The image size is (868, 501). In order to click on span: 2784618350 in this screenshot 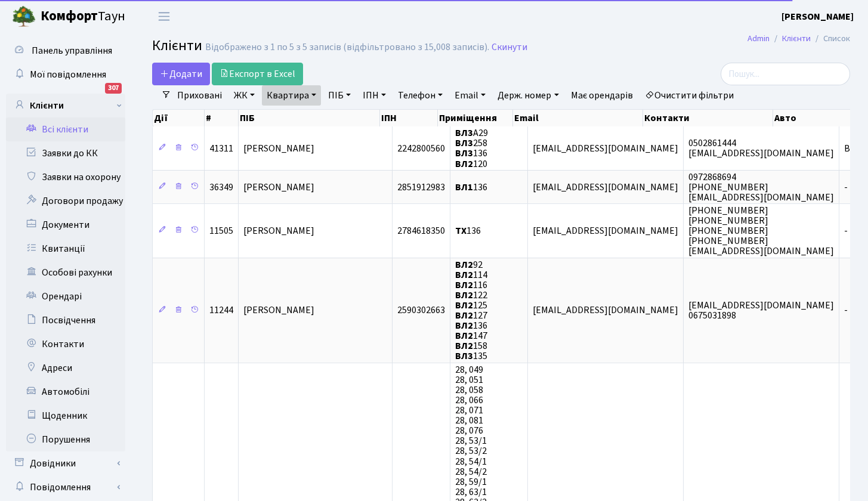, I will do `click(421, 231)`.